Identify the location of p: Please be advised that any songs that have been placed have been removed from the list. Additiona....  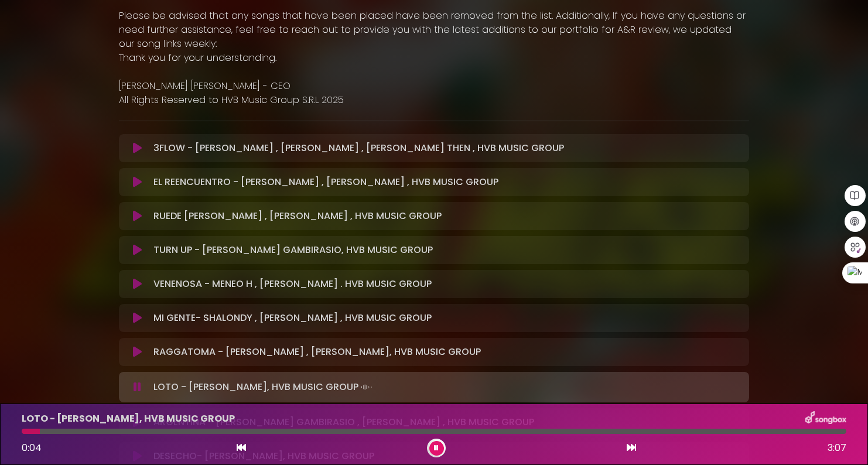
(434, 30).